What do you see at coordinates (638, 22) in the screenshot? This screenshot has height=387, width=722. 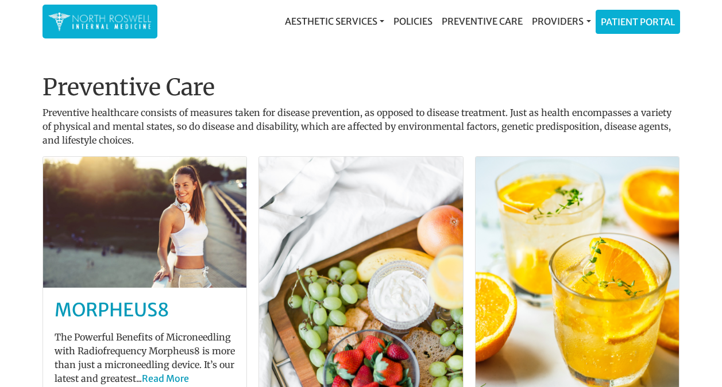 I see `a: Patient Portal` at bounding box center [638, 22].